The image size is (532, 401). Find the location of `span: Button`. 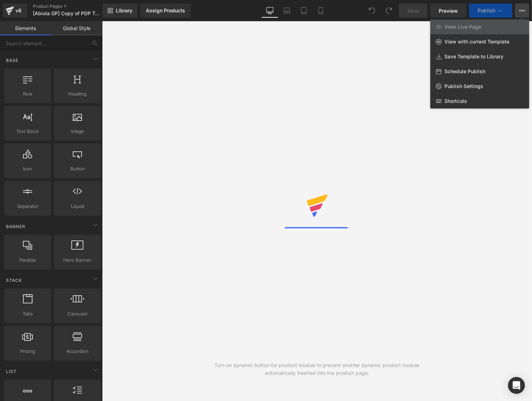

span: Button is located at coordinates (77, 169).